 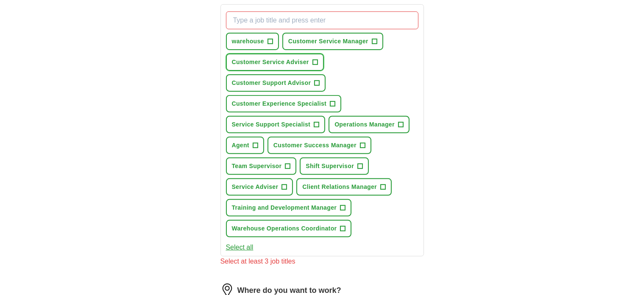 I want to click on button: Operations Manager, so click(x=369, y=125).